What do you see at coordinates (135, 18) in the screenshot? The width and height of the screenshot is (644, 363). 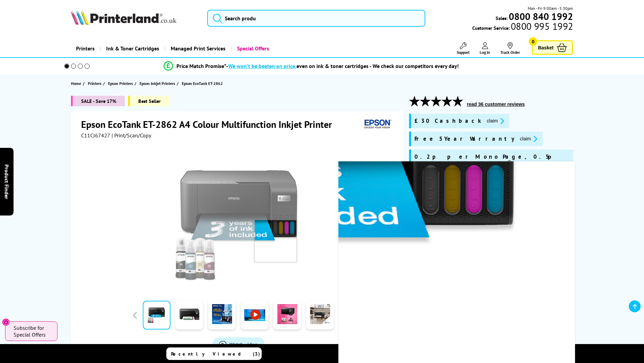 I see `a: Printerland Logo` at bounding box center [135, 18].